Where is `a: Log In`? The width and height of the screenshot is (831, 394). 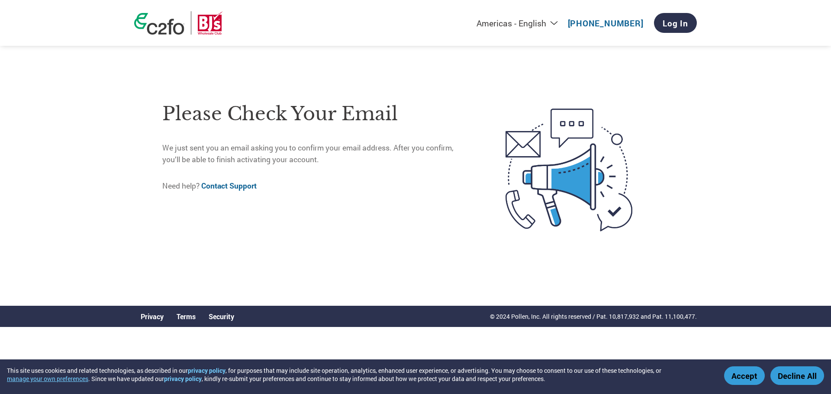
a: Log In is located at coordinates (675, 23).